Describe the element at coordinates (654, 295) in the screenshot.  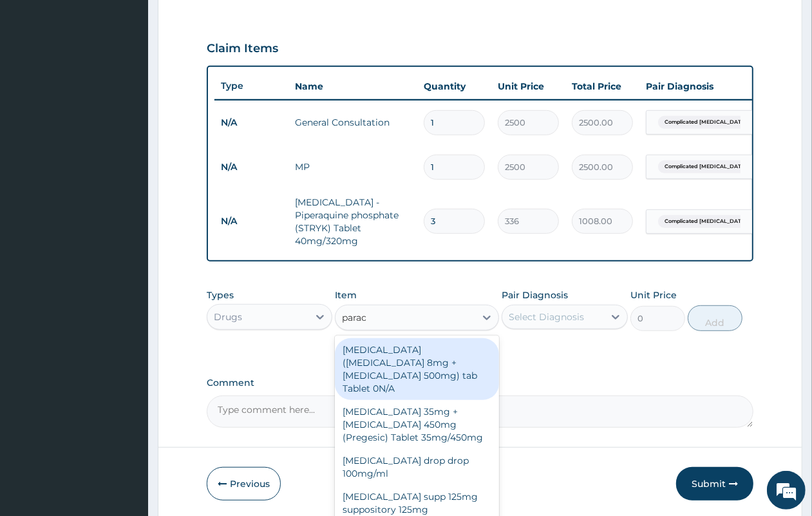
I see `label: Unit Price` at that location.